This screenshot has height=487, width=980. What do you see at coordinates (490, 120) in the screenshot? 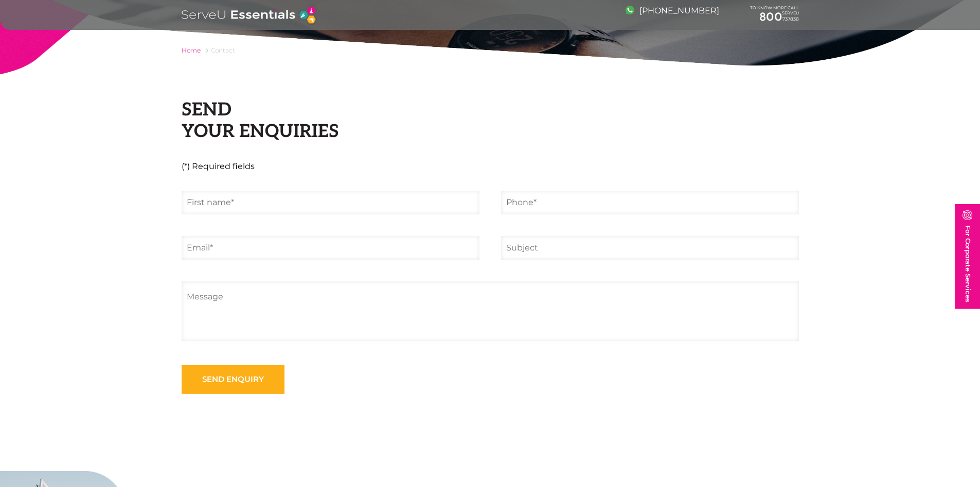
I see `h2: Send Your enquiries` at bounding box center [490, 120].